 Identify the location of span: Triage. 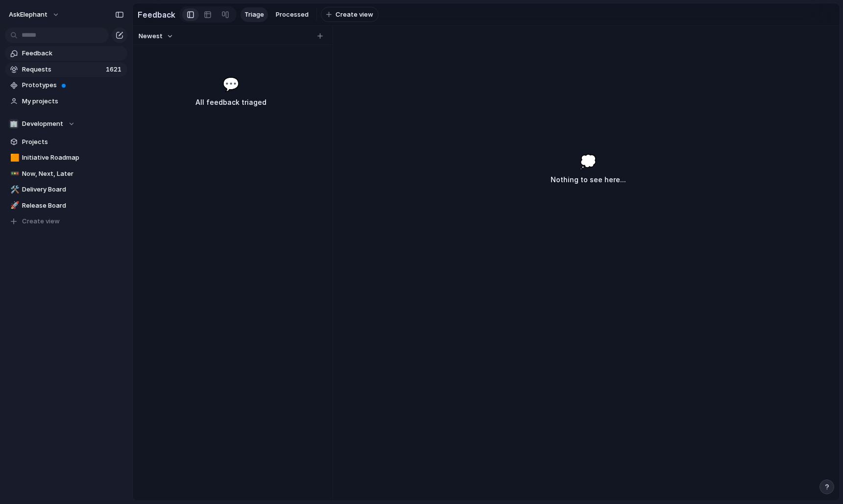
(254, 15).